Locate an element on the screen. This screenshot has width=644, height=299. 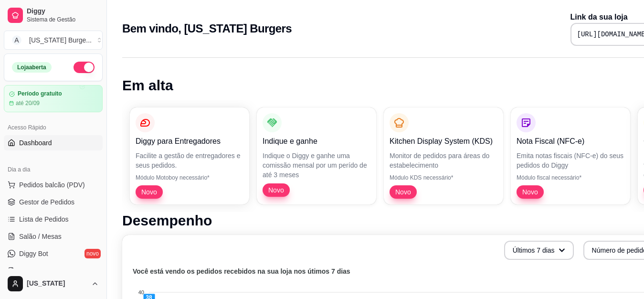
p: Indique e ganhe is located at coordinates (316, 142).